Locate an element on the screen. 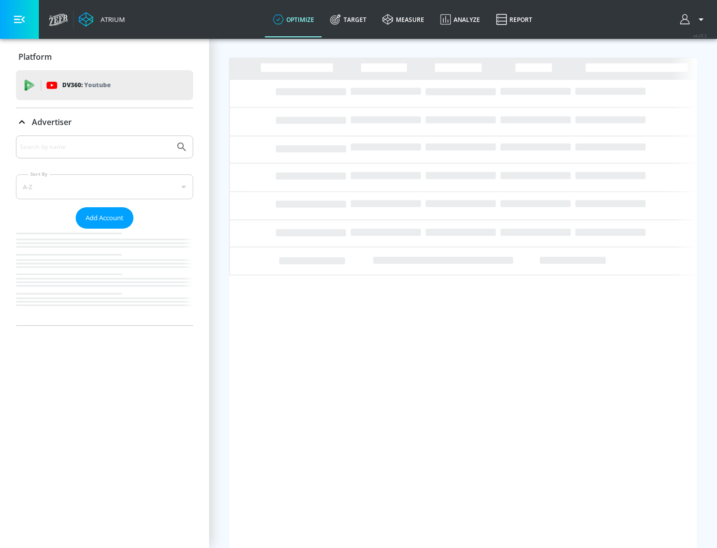 The image size is (717, 548). button: Add Account is located at coordinates (105, 218).